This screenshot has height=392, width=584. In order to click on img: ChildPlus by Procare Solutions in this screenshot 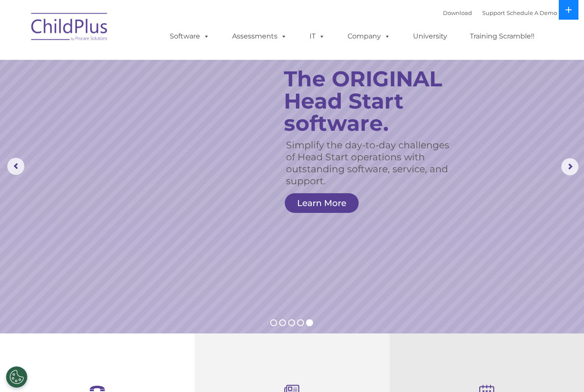, I will do `click(70, 28)`.